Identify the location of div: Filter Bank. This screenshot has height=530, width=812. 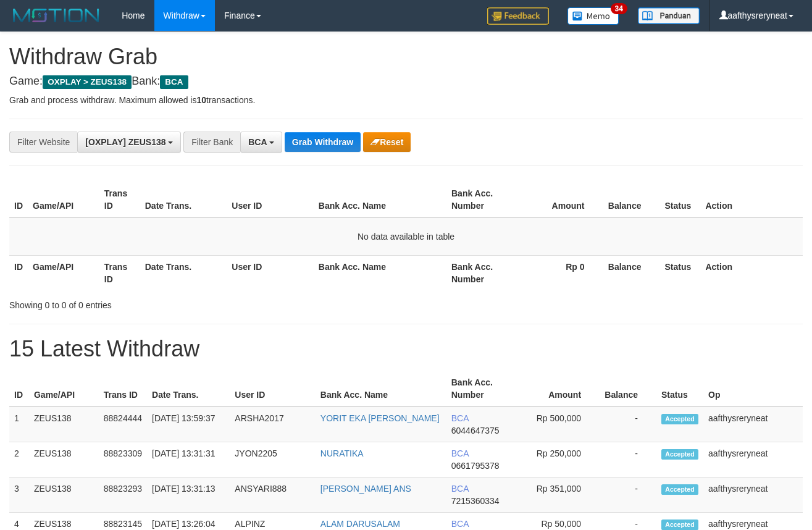
(211, 142).